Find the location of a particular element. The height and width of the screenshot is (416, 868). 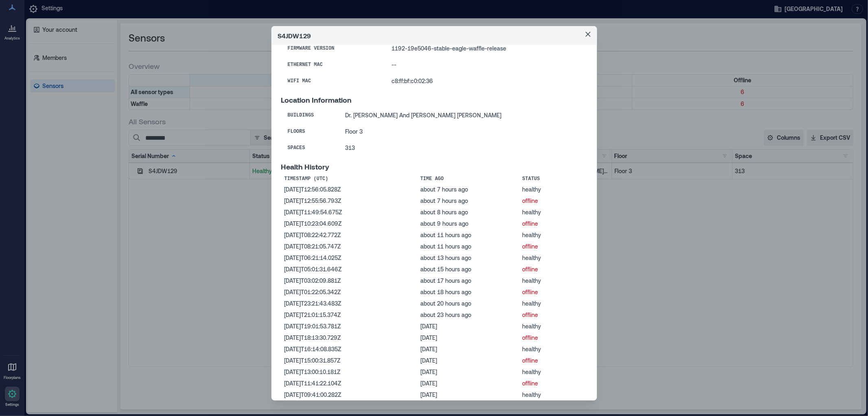

td: about 23 hours ago is located at coordinates (468, 315).